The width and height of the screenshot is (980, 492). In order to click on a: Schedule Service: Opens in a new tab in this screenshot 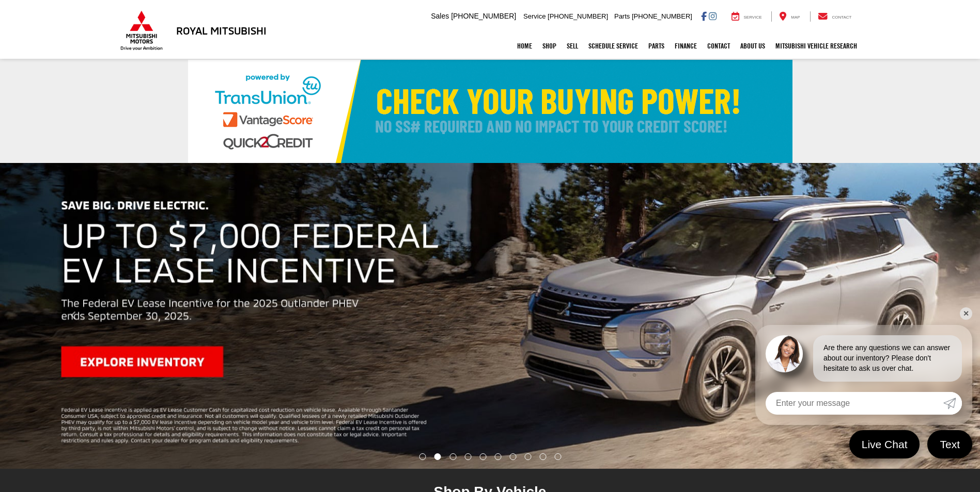, I will do `click(613, 46)`.